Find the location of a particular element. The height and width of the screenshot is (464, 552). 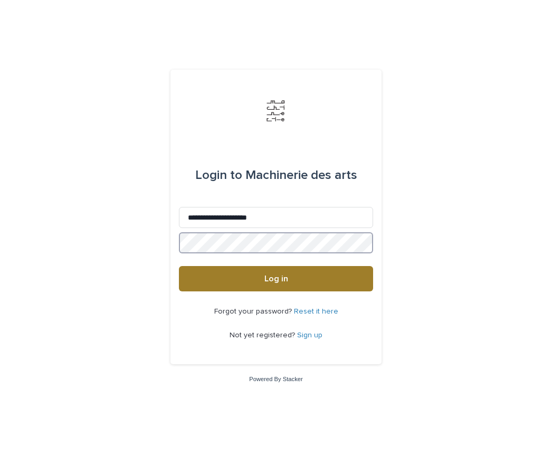

span: Login to is located at coordinates (219, 175).